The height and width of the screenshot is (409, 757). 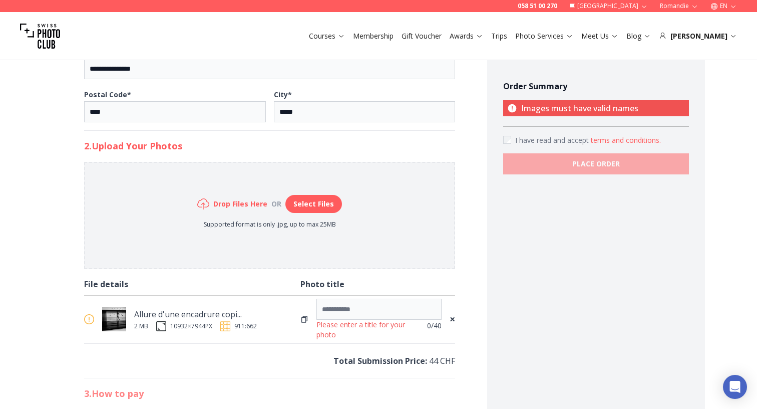 I want to click on div: Open Intercom Messenger, so click(x=735, y=387).